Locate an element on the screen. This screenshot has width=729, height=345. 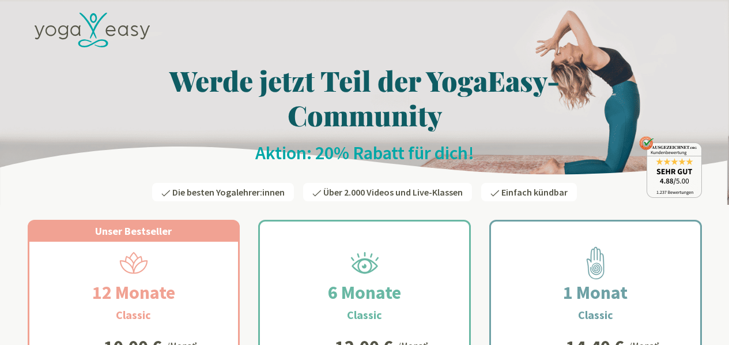
h2: Aktion: 20% Rabatt für dich! is located at coordinates (365, 153).